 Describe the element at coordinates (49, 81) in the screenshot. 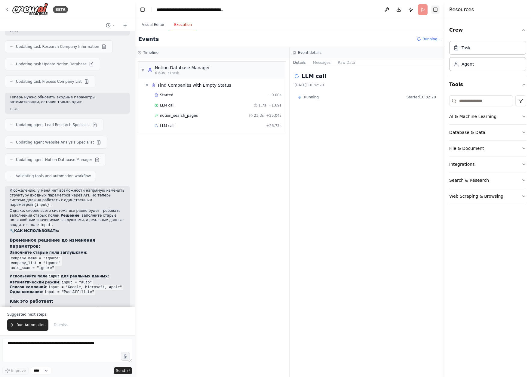

I see `span: Updating task Process Company List` at that location.